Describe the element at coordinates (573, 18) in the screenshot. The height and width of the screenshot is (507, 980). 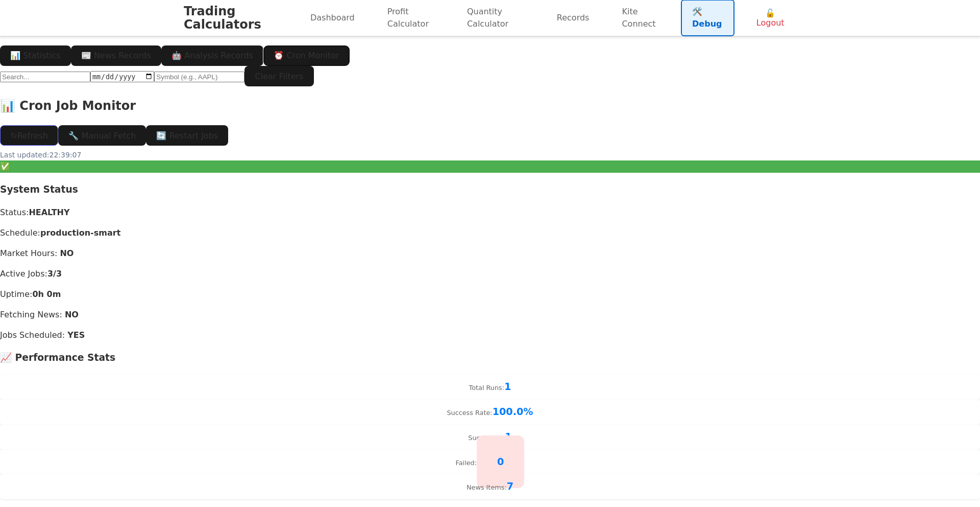
I see `a: Records` at that location.